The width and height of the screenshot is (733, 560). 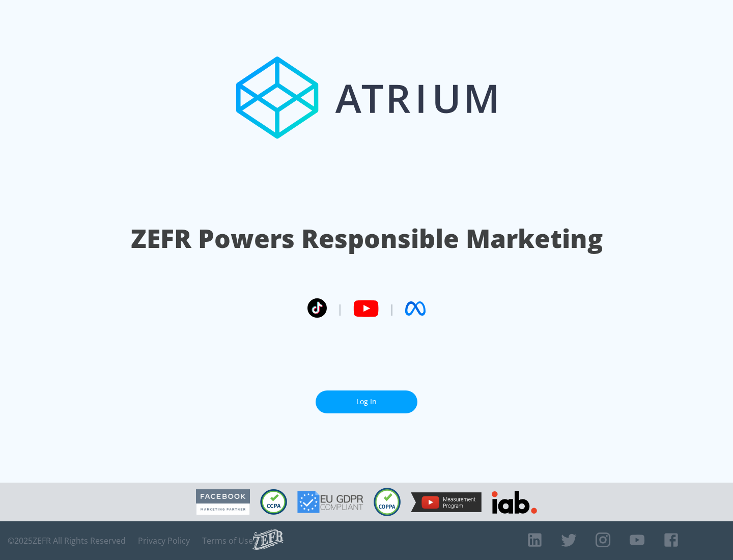 I want to click on a: Terms of Use, so click(x=228, y=541).